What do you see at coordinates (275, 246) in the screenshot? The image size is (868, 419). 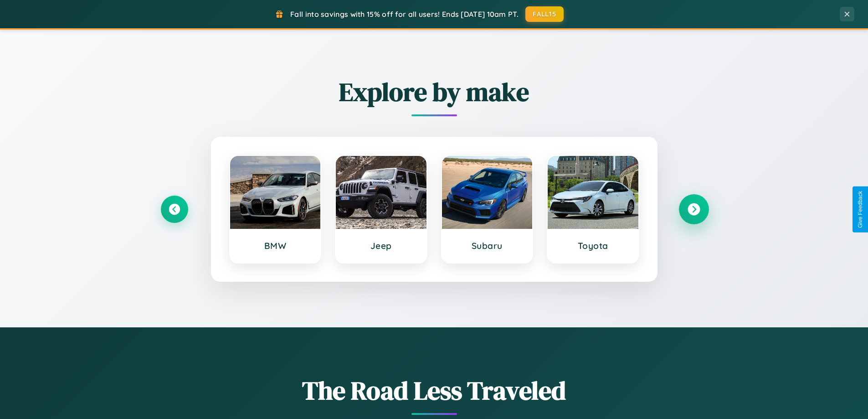 I see `h3: BMW` at bounding box center [275, 246].